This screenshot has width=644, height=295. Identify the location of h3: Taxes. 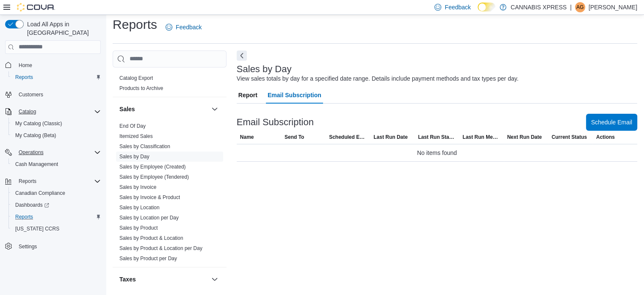
(127, 279).